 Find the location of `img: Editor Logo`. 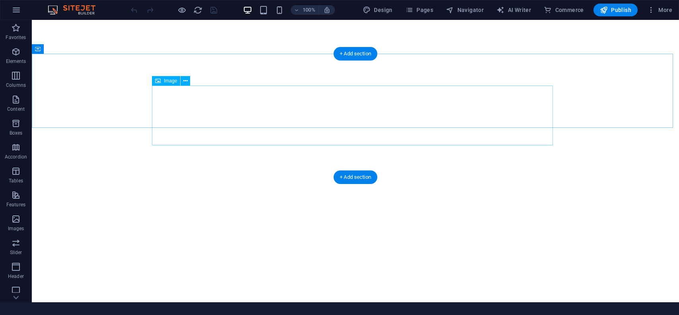

img: Editor Logo is located at coordinates (76, 10).